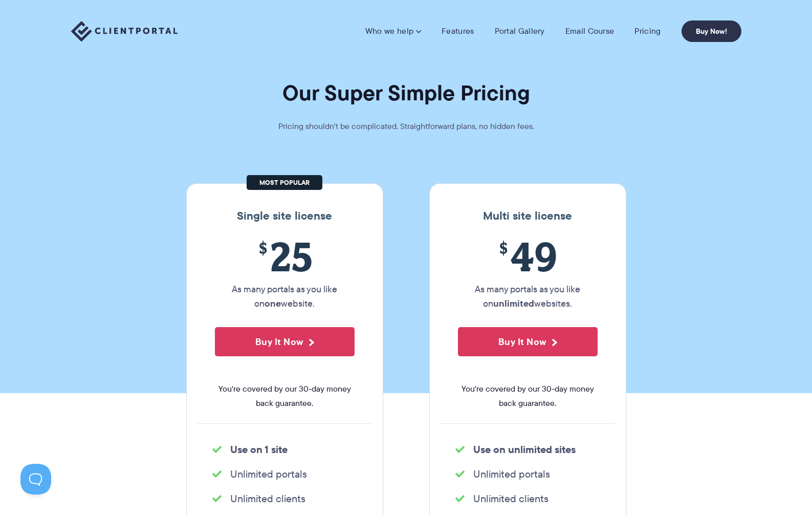 The image size is (812, 515). What do you see at coordinates (528, 256) in the screenshot?
I see `span: 49` at bounding box center [528, 256].